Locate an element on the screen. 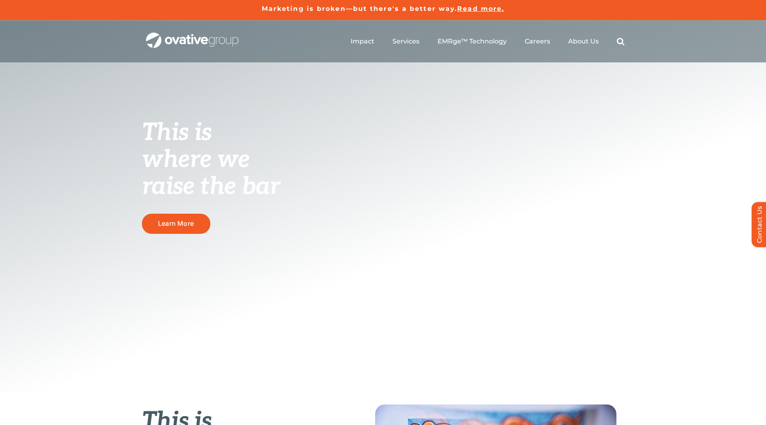 This screenshot has width=766, height=425. span: Learn More is located at coordinates (176, 223).